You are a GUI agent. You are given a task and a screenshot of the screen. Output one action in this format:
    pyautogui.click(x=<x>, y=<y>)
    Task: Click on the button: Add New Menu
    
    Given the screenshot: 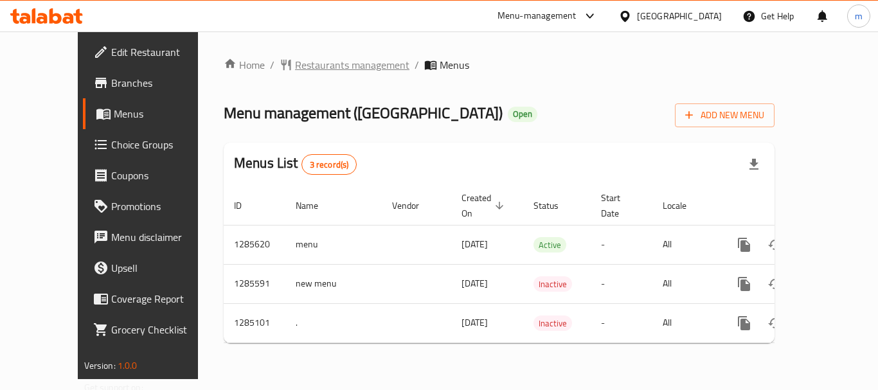 What is the action you would take?
    pyautogui.click(x=724, y=115)
    